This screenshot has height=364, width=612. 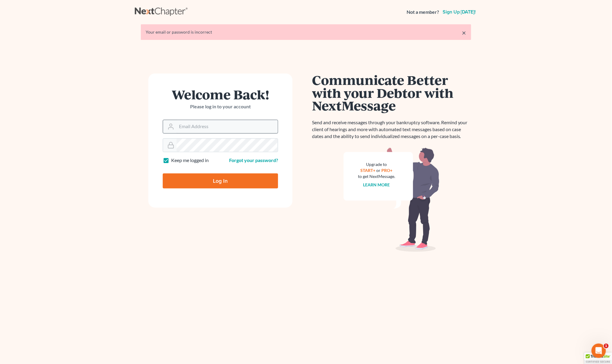 I want to click on strong: Not a member?, so click(x=423, y=12).